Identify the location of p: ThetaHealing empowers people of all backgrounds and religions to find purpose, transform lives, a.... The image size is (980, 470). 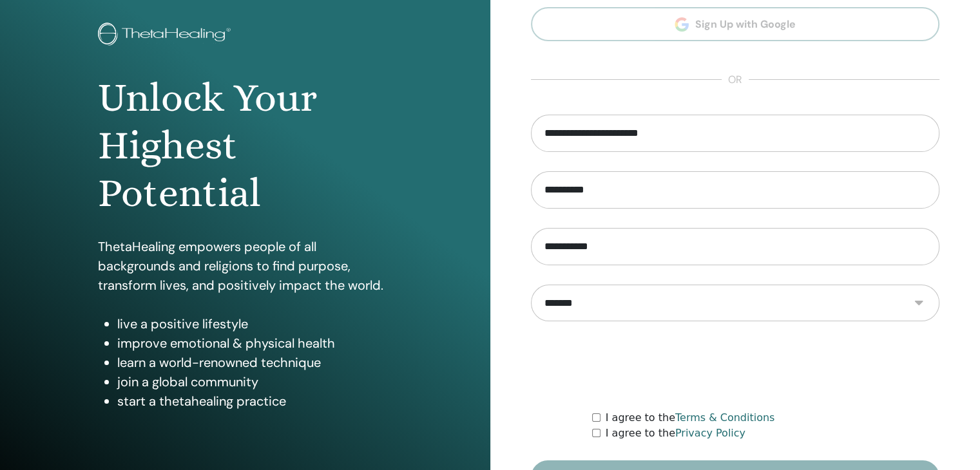
(244, 266).